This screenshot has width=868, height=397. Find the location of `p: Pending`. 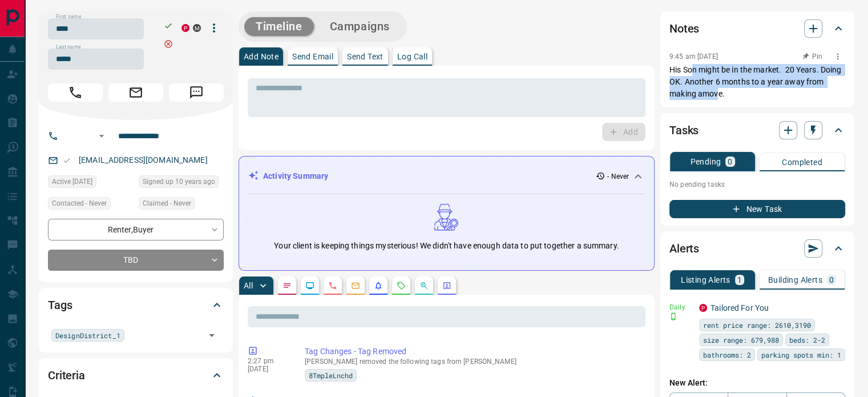

p: Pending is located at coordinates (706, 162).